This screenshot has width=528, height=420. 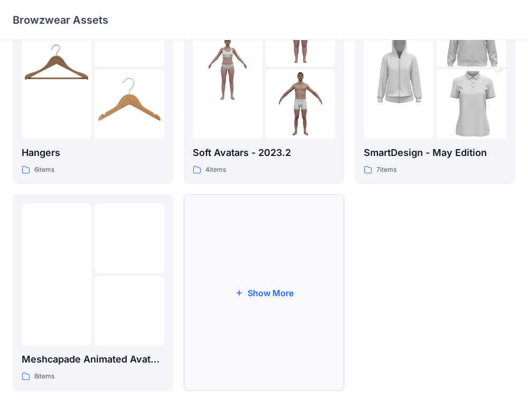 I want to click on p: Hangers, so click(x=93, y=153).